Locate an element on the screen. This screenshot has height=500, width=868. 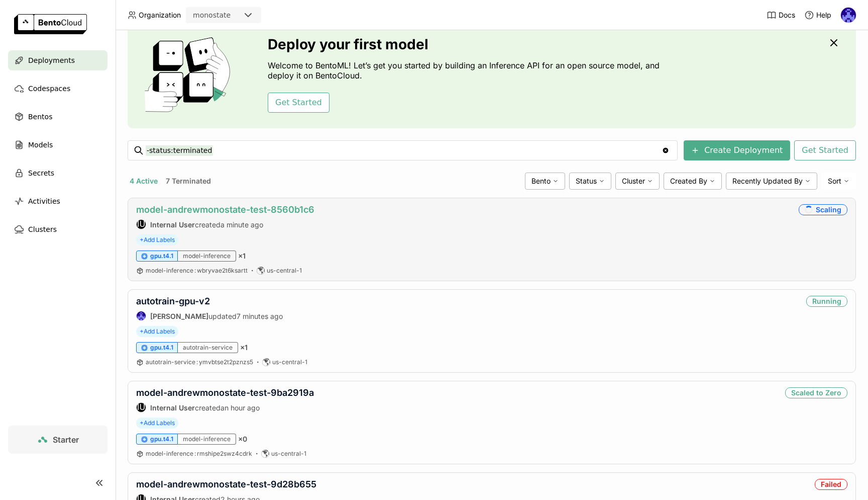
span: model-inference rmshipe2swz4cdrk is located at coordinates (199, 453).